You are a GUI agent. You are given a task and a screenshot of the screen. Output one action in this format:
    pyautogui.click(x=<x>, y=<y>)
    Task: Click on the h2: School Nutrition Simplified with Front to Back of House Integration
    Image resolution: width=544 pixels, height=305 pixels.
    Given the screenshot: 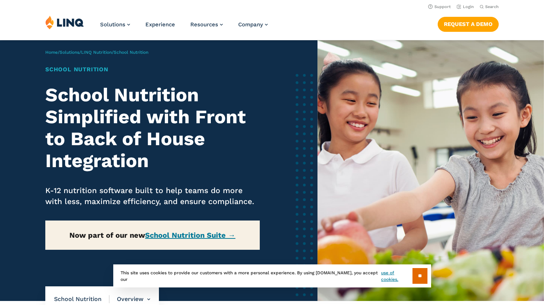 What is the action you would take?
    pyautogui.click(x=152, y=128)
    